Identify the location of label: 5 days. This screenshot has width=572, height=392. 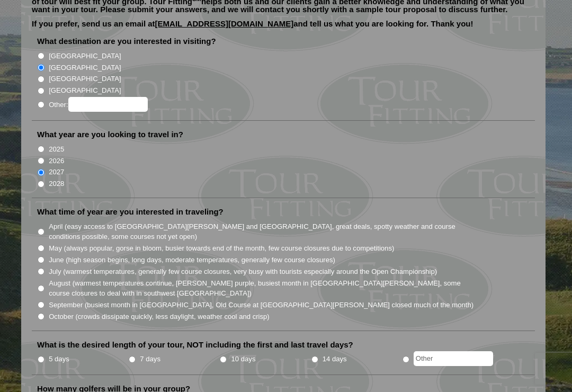
(59, 359).